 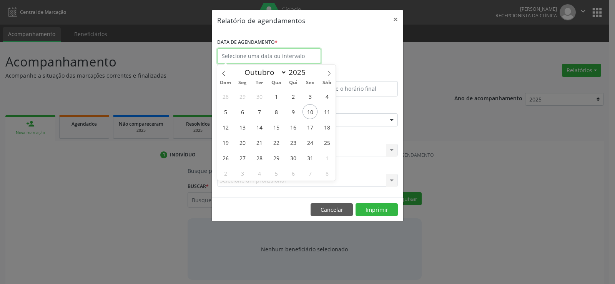 What do you see at coordinates (327, 173) in the screenshot?
I see `span: Novembro 8, 2025` at bounding box center [327, 173].